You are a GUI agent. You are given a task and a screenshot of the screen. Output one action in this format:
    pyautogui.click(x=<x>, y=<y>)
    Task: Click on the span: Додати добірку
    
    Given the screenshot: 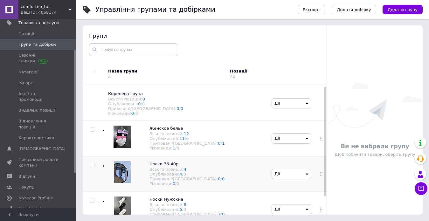 What is the action you would take?
    pyautogui.click(x=354, y=10)
    